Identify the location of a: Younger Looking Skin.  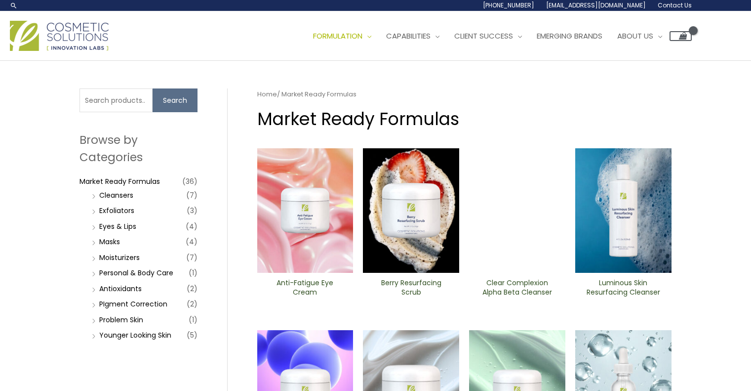
(135, 335).